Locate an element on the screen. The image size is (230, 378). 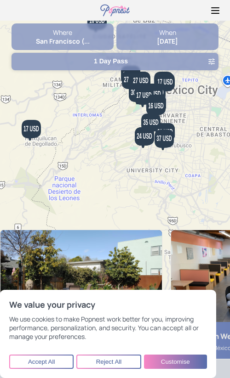
button: Accept All is located at coordinates (41, 362).